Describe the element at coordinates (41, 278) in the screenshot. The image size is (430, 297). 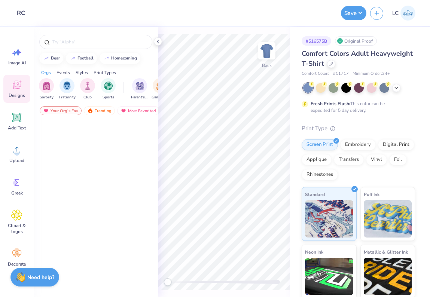
I see `strong: Need help?` at that location.